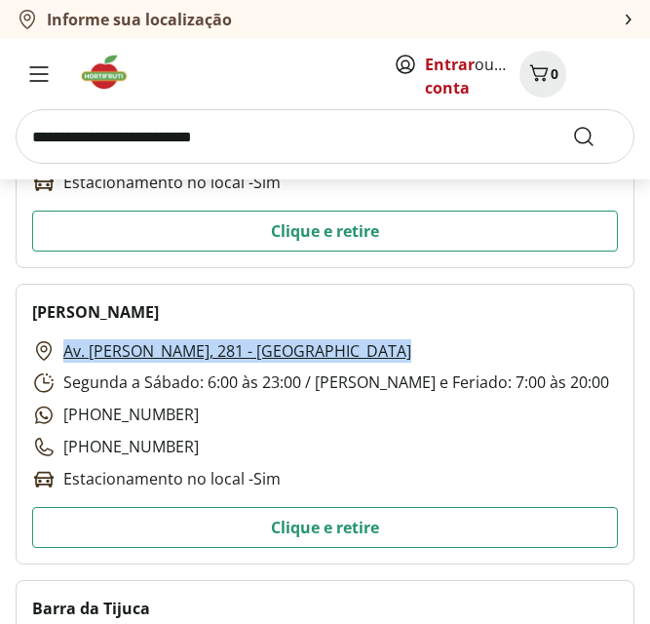 The image size is (650, 624). I want to click on span: ou, so click(468, 76).